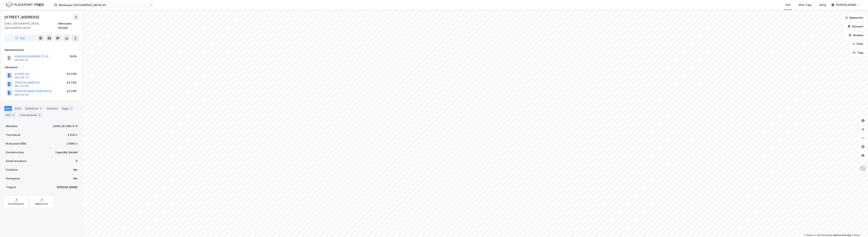 The image size is (868, 237). I want to click on button: Tag, so click(20, 38).